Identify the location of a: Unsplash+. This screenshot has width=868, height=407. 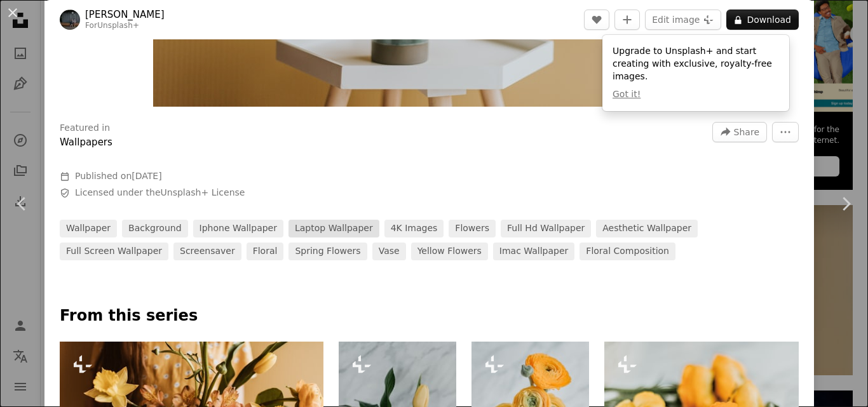
(118, 25).